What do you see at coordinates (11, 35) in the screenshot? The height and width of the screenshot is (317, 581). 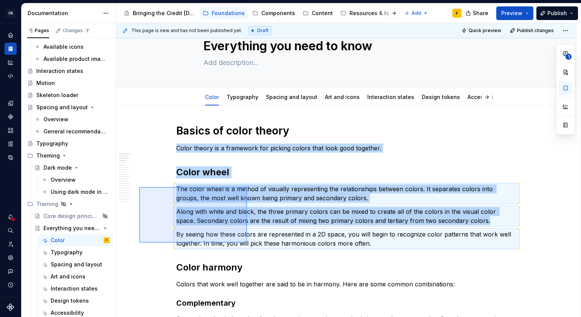 I see `a: Home` at bounding box center [11, 35].